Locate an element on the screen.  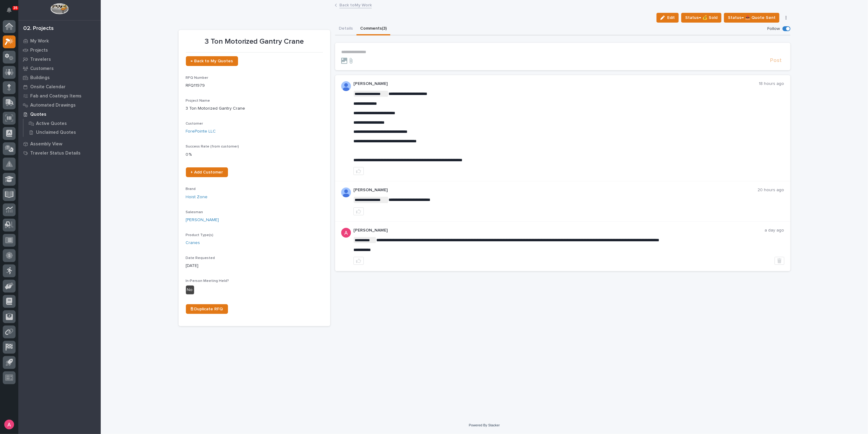
button: Status→ 💰 Sold is located at coordinates (701, 18).